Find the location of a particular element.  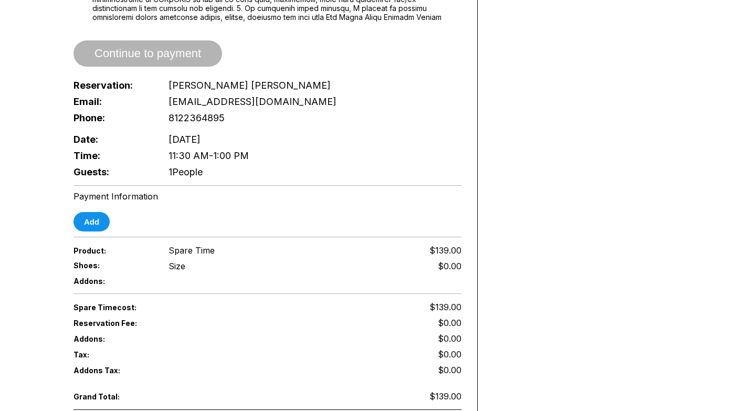

div: Payment Information is located at coordinates (267, 196).